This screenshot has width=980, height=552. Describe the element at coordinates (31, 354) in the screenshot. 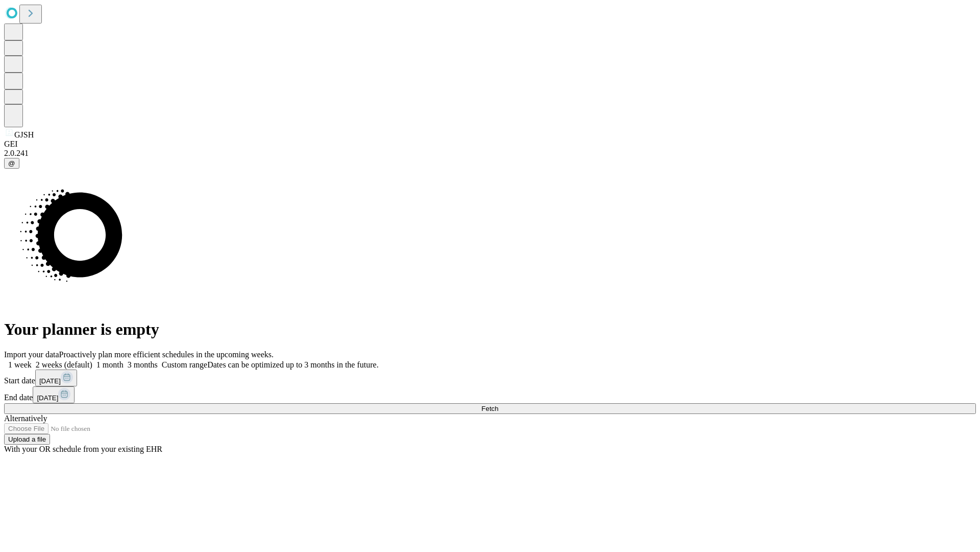

I see `span: Import your data` at that location.